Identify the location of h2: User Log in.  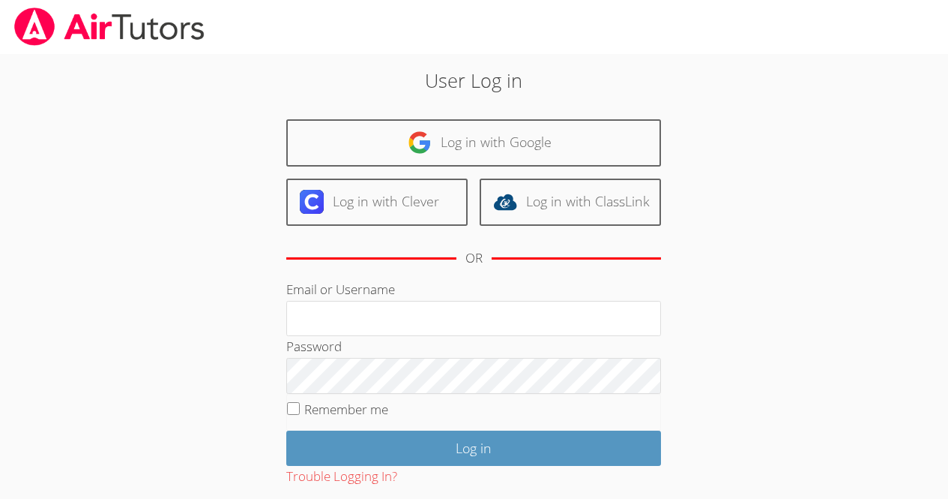
(474, 80).